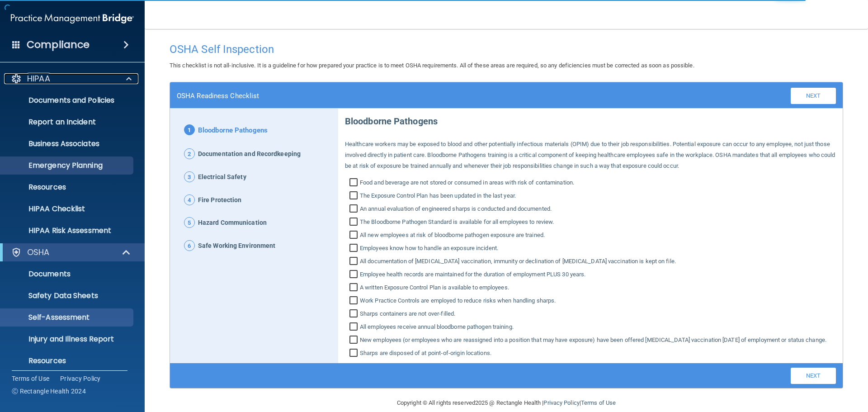  What do you see at coordinates (437, 196) in the screenshot?
I see `span: The Exposure Control Plan has been updated in the last year.` at bounding box center [437, 196].